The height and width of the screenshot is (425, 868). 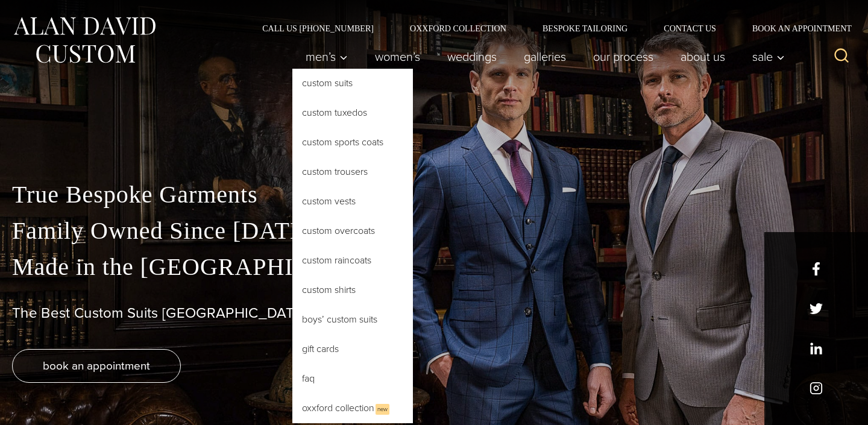 I want to click on span: book an appointment, so click(x=96, y=365).